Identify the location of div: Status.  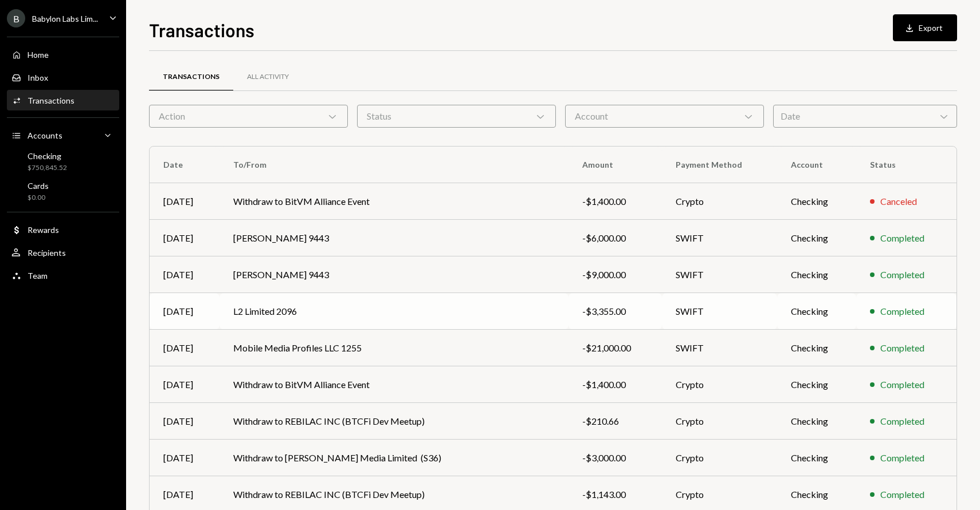
(456, 116).